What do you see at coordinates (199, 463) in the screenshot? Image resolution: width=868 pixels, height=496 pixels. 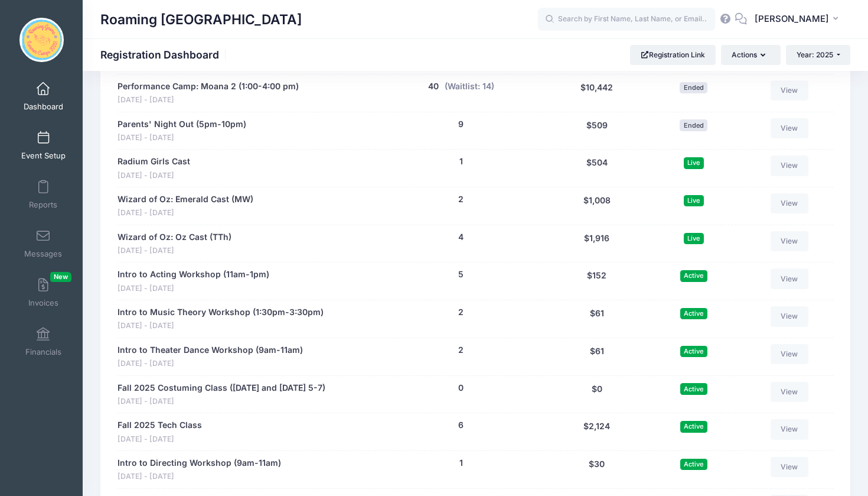 I see `a: Intro to Directing Workshop (9am-11am)` at bounding box center [199, 463].